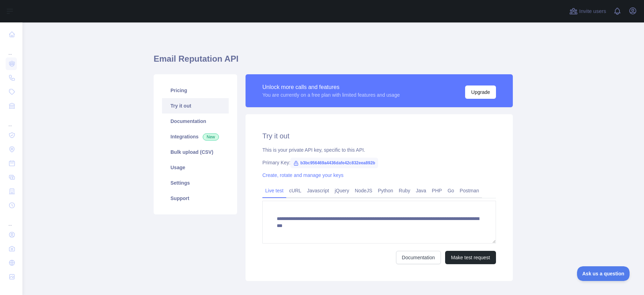 The height and width of the screenshot is (295, 644). Describe the element at coordinates (331, 87) in the screenshot. I see `div: Unlock more calls and features` at that location.